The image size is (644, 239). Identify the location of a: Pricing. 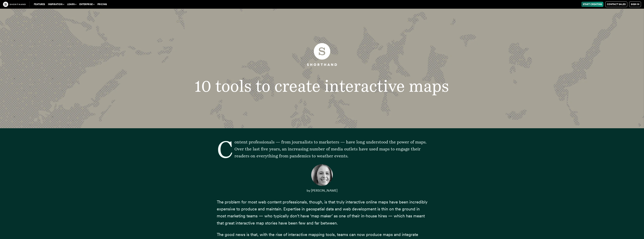
(102, 4).